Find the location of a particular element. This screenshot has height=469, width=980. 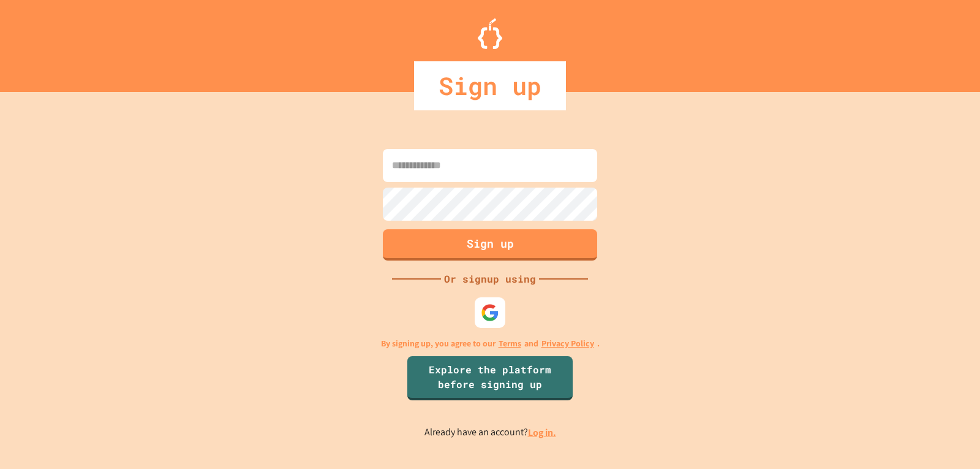

div: Or signup using is located at coordinates (490, 279).